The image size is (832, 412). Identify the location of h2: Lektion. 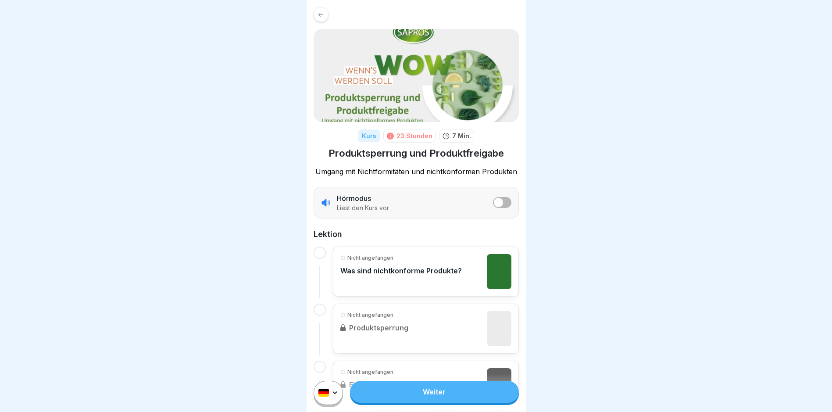
(416, 234).